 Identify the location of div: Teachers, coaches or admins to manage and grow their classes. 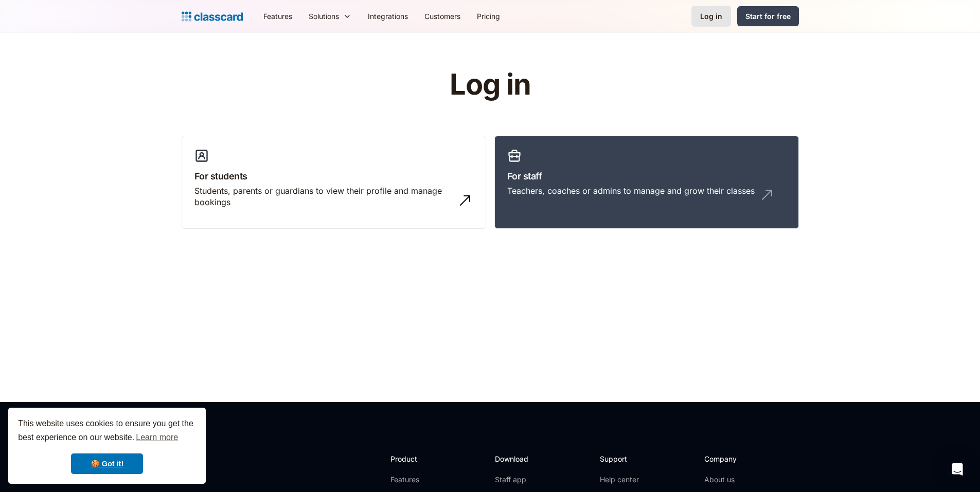
(631, 191).